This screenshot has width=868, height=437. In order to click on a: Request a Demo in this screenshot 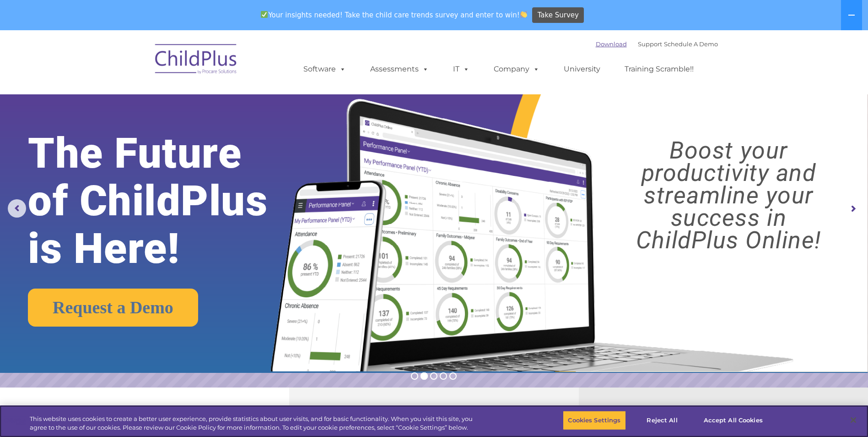, I will do `click(113, 307)`.